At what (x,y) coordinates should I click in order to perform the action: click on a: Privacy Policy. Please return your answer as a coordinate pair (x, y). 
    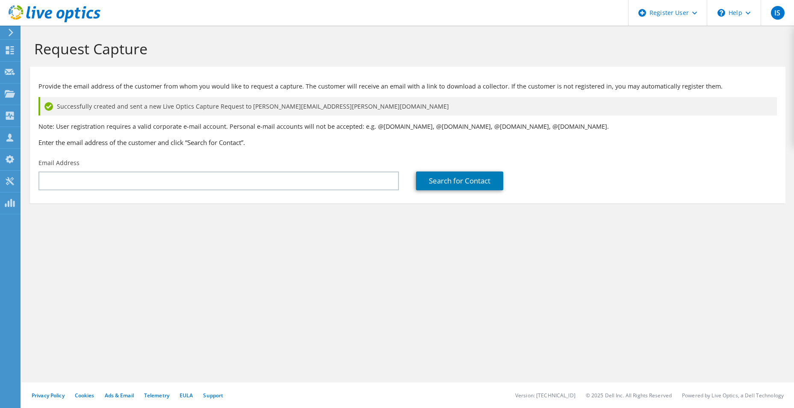
    Looking at the image, I should click on (48, 395).